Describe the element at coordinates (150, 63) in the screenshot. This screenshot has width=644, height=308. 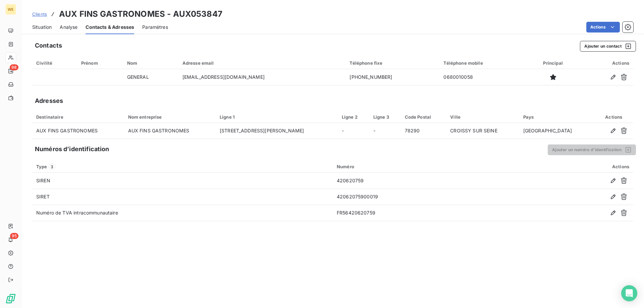
I see `div: Nom` at that location.